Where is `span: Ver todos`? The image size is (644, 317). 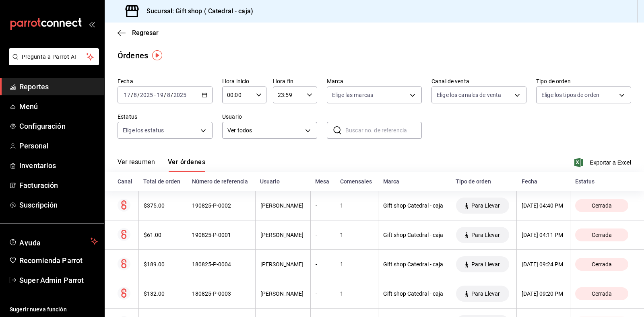
span: Ver todos is located at coordinates (265, 130).